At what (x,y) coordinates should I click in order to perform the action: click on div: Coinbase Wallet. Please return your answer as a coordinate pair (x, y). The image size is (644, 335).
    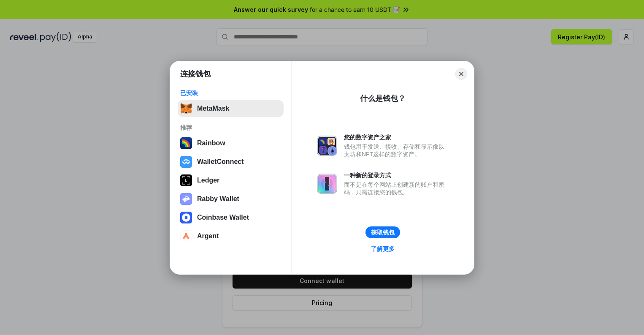
    Looking at the image, I should click on (223, 218).